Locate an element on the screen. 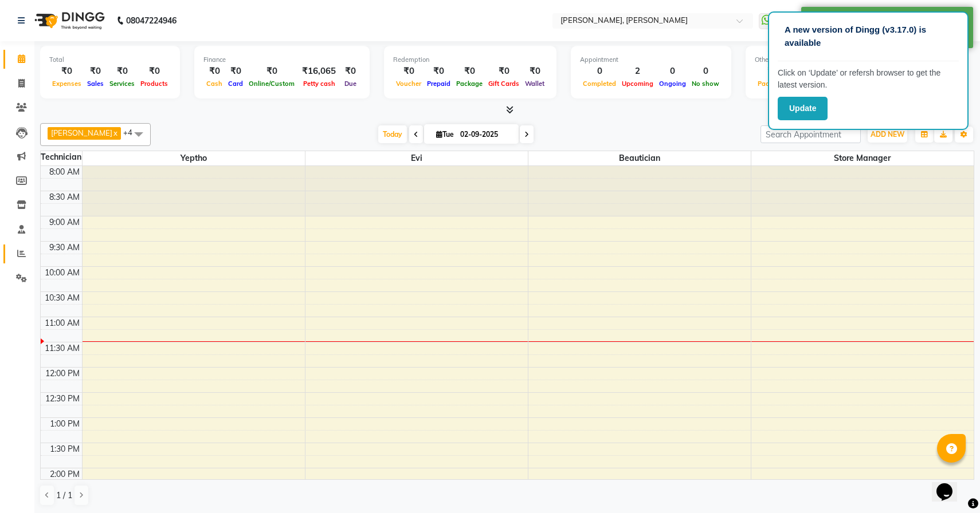 The image size is (980, 513). div: Appointment is located at coordinates (651, 60).